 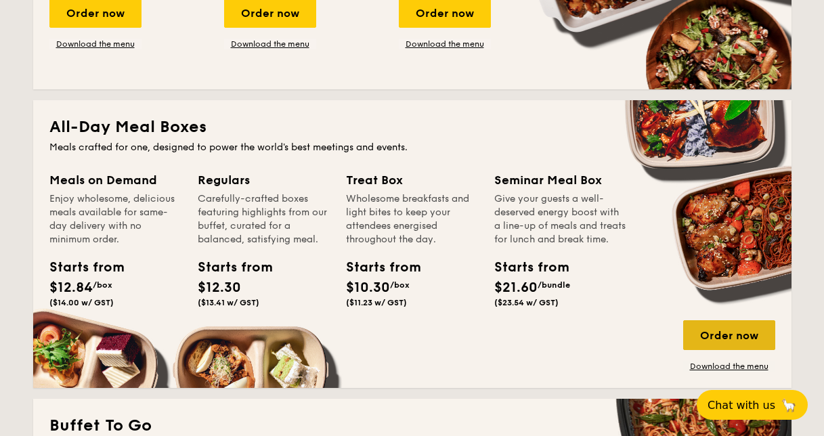 What do you see at coordinates (516, 288) in the screenshot?
I see `span: $21.60` at bounding box center [516, 288].